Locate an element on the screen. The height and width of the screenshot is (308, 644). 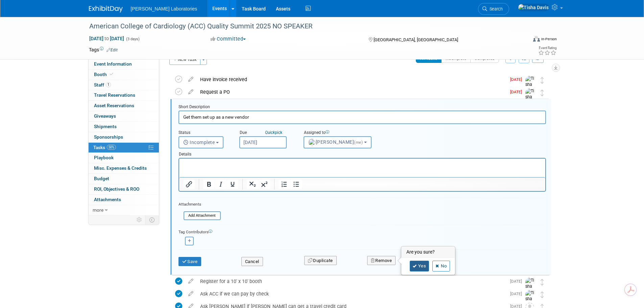
a: Budget is located at coordinates (124, 179).